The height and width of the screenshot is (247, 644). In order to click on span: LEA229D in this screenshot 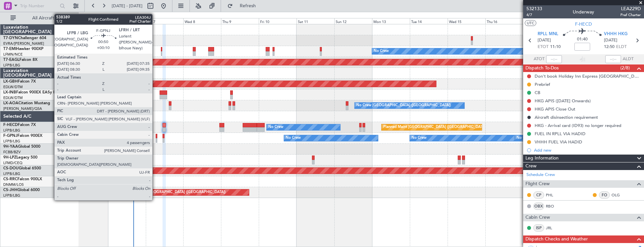, I will do `click(631, 9)`.